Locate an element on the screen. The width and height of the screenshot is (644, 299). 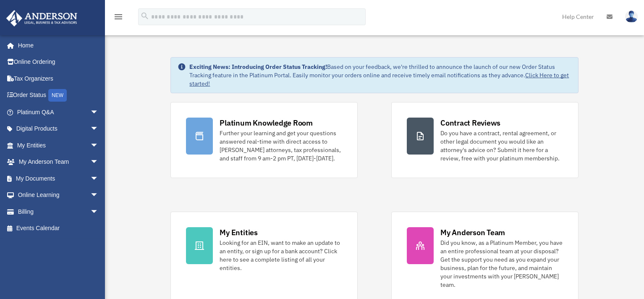
a: My Documentsarrow_drop_down is located at coordinates (58, 179).